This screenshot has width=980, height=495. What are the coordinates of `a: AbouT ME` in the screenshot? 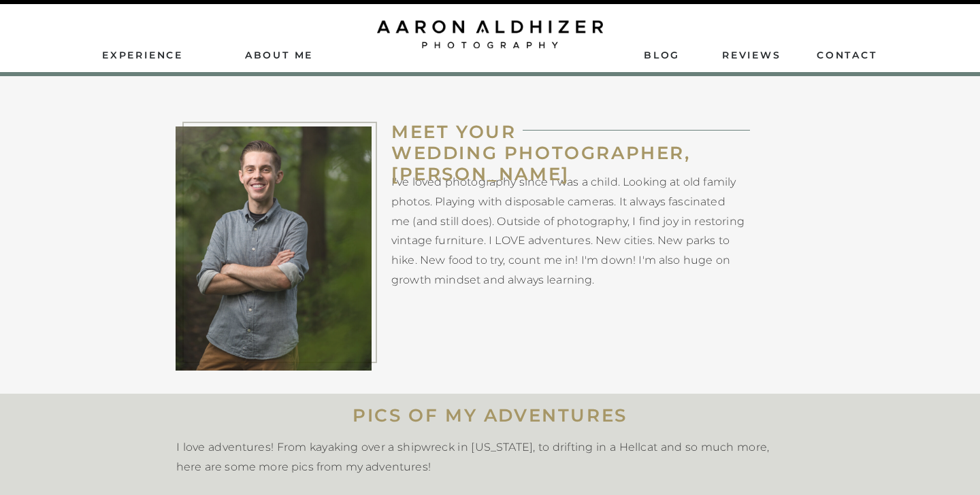 It's located at (279, 54).